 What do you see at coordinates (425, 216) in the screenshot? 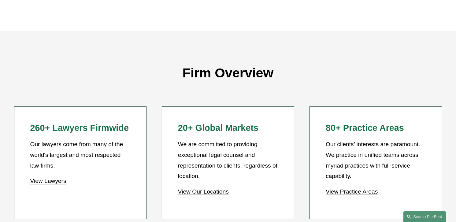
I see `a: Search this site` at bounding box center [425, 216].